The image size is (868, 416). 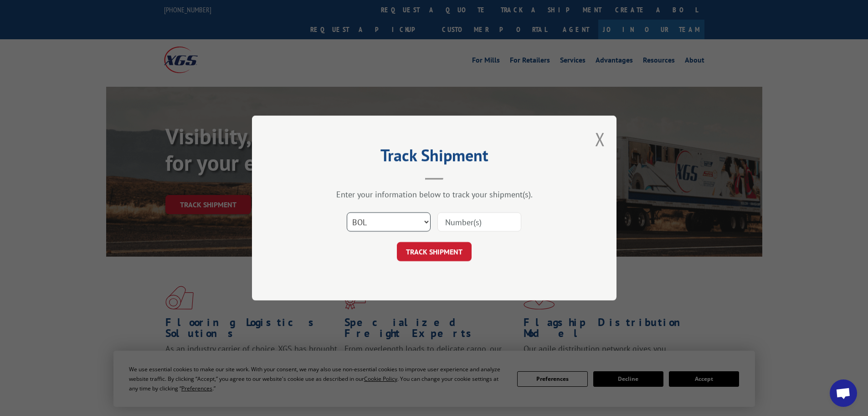 I want to click on input: Number(s), so click(x=479, y=221).